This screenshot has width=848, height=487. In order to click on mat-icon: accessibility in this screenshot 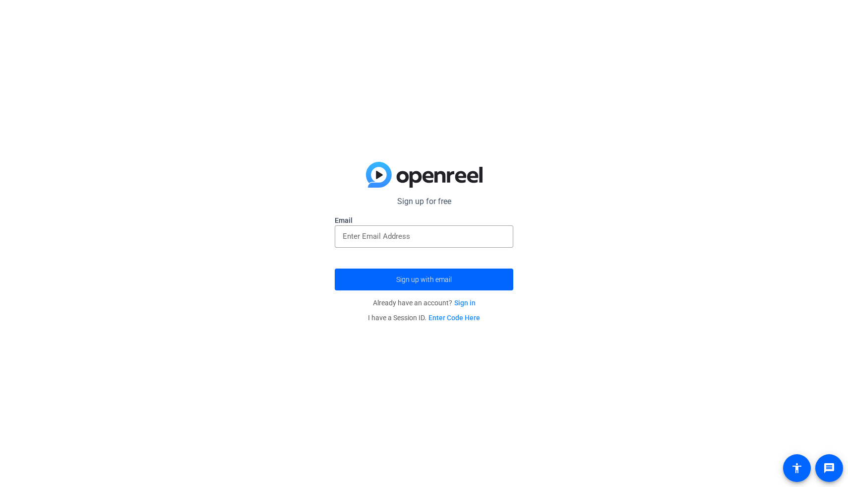, I will do `click(797, 468)`.